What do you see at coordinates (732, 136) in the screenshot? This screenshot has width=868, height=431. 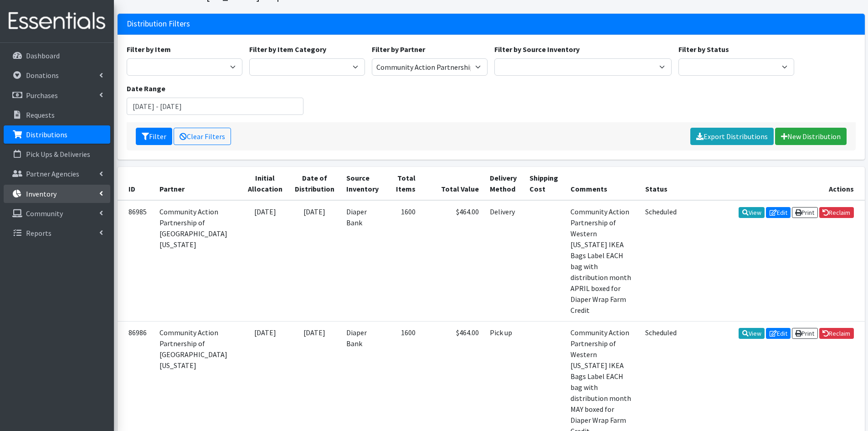 I see `a: Export Distributions` at bounding box center [732, 136].